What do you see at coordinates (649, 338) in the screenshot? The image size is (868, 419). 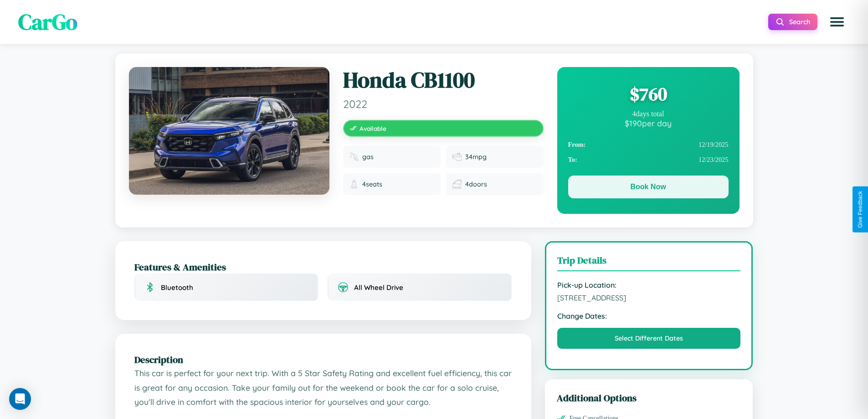 I see `button: Select Different Dates` at bounding box center [649, 338].